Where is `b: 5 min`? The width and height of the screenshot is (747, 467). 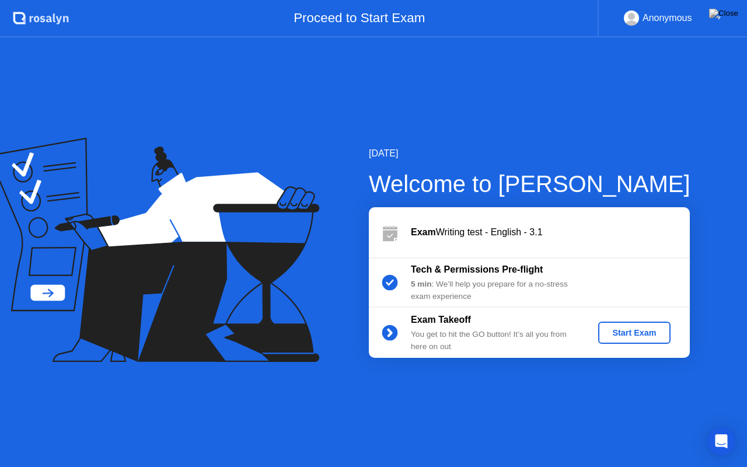
b: 5 min is located at coordinates (422, 284).